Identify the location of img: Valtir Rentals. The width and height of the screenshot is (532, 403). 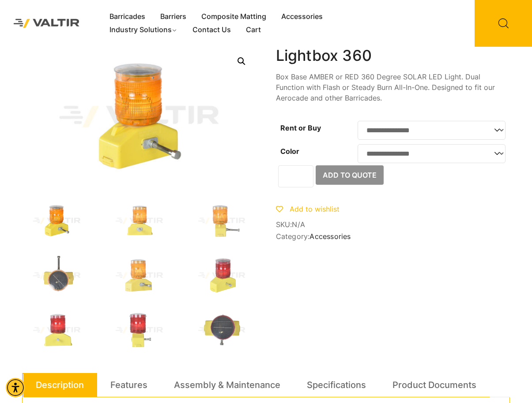
(47, 23).